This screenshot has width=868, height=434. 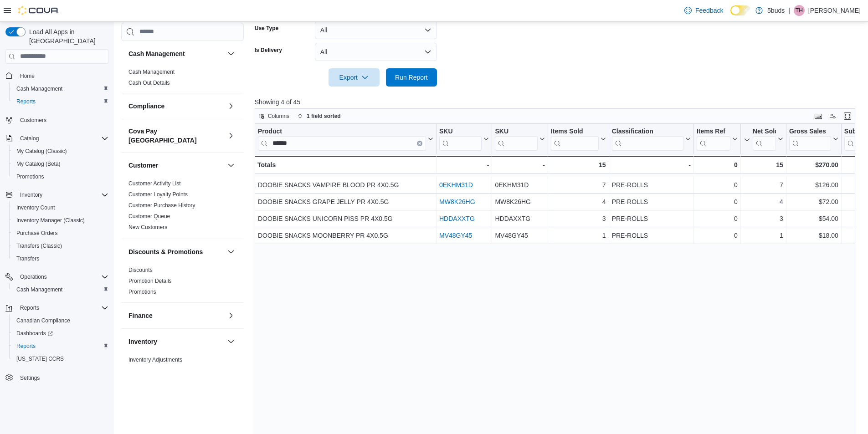 What do you see at coordinates (182, 80) in the screenshot?
I see `div: Cash Management` at bounding box center [182, 80].